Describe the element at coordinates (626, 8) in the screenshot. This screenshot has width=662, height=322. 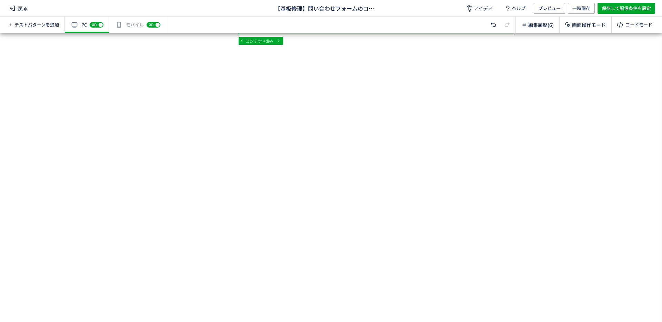
I see `button: 保存して配信条件を設定` at that location.